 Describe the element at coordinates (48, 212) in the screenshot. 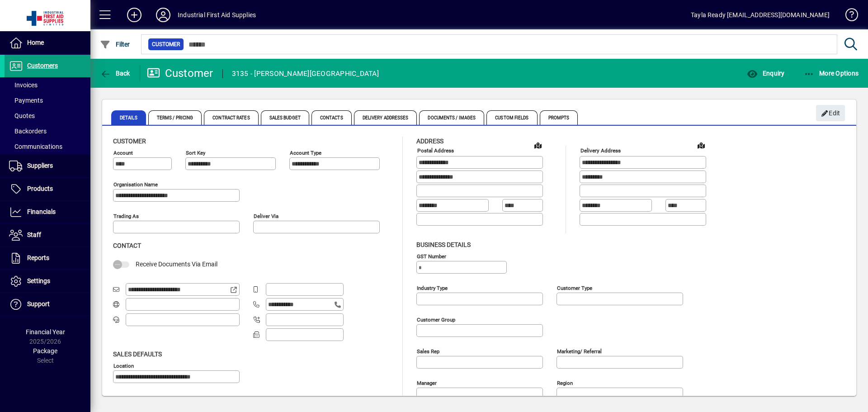

I see `a: Financials` at that location.